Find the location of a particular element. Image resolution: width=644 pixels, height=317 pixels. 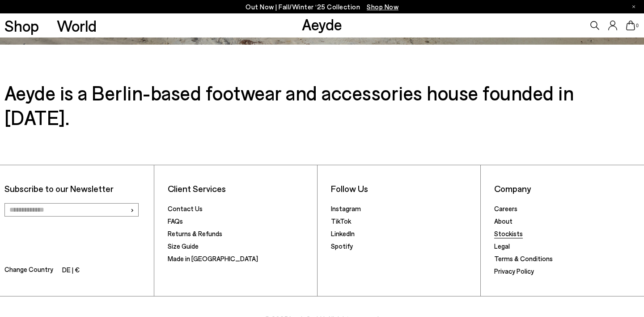

a: LinkedIn is located at coordinates (343, 234).